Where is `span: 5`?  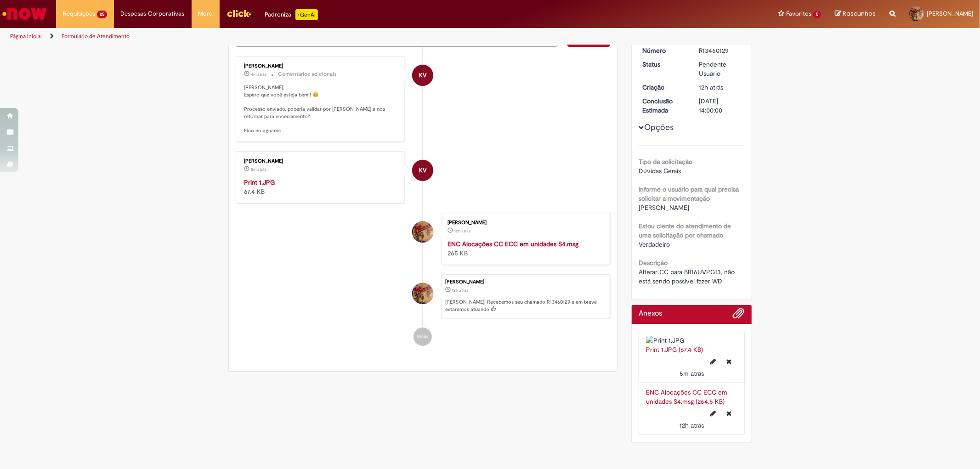 span: 5 is located at coordinates (817, 14).